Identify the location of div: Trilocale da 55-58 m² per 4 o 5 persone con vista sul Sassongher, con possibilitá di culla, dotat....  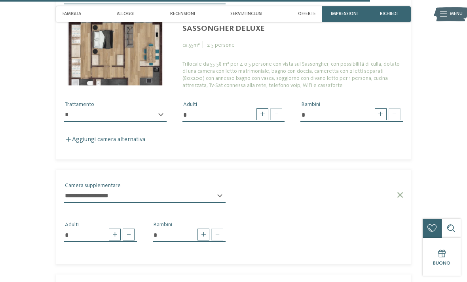
(293, 75).